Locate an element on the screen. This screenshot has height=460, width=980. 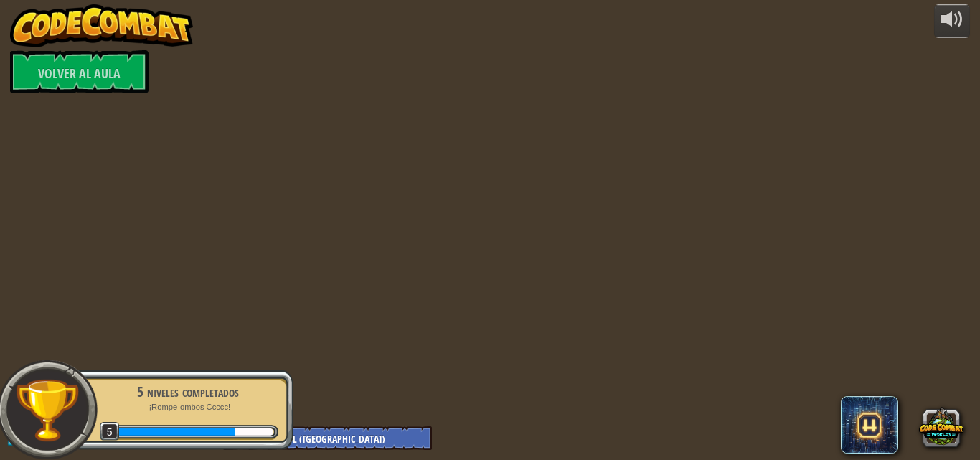
a: Volver al aula is located at coordinates (79, 72).